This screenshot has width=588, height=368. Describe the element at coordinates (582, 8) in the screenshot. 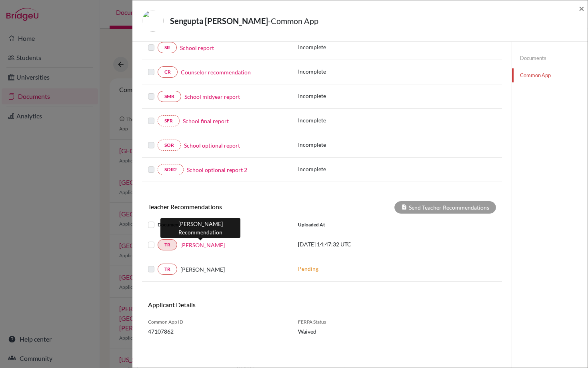

I see `button: Close` at that location.